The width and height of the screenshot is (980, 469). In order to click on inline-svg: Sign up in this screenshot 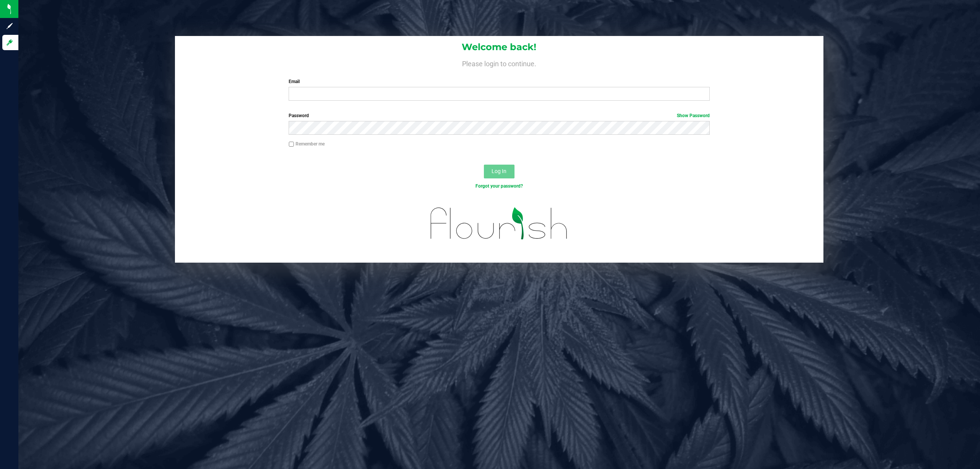, I will do `click(10, 26)`.